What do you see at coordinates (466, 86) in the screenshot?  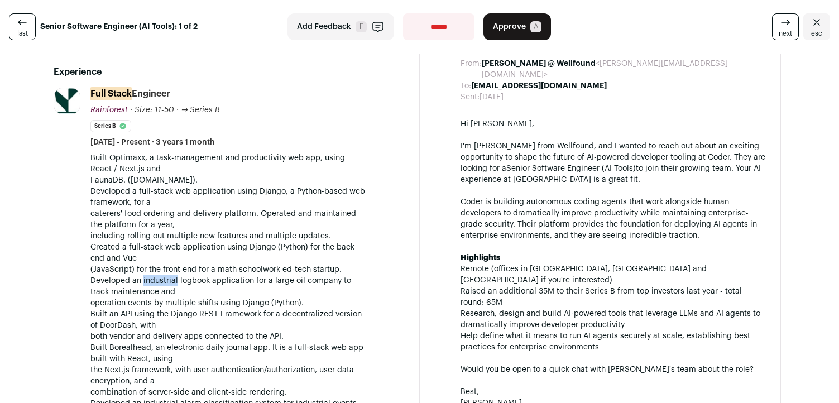 I see `dt: To:` at bounding box center [466, 86].